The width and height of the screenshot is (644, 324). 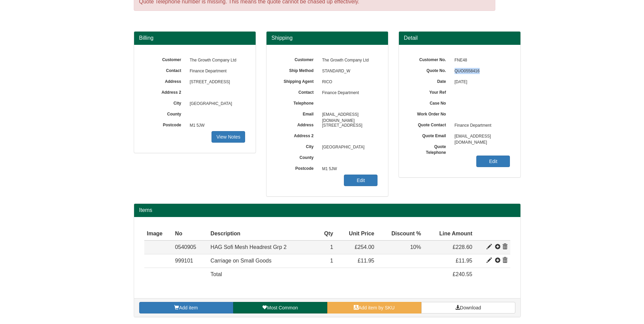 What do you see at coordinates (188, 308) in the screenshot?
I see `span: Add item` at bounding box center [188, 308].